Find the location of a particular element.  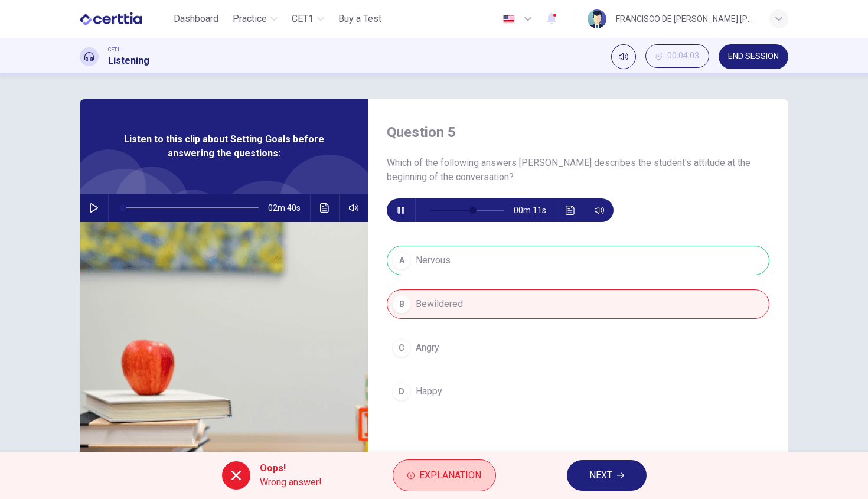

span: Oops! is located at coordinates (291, 468).